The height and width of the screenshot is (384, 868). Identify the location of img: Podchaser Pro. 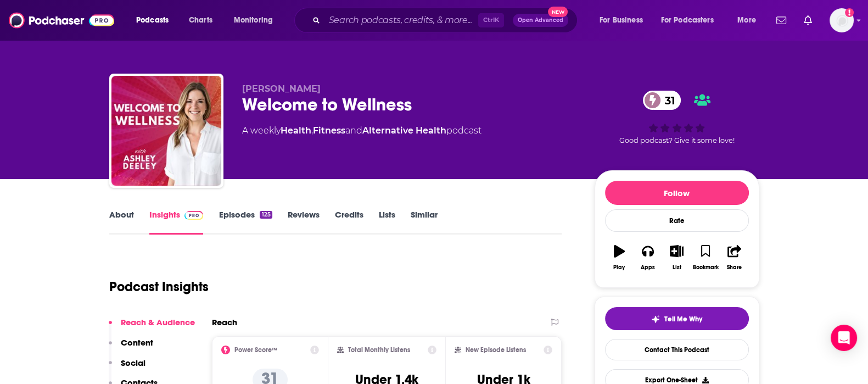
(194, 215).